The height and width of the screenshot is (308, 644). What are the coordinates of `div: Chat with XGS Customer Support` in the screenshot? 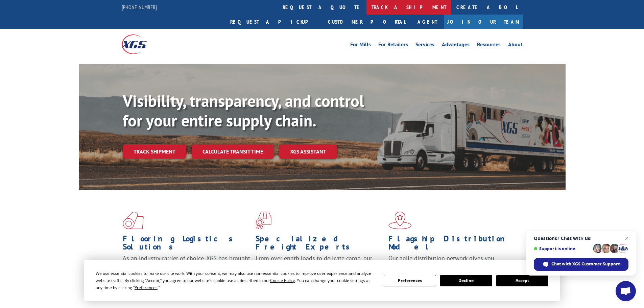 It's located at (581, 264).